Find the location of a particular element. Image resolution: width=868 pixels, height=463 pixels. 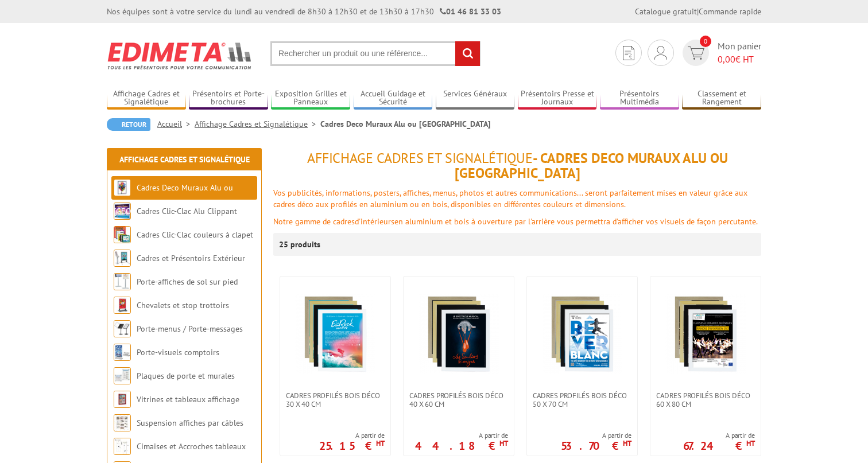

a: Présentoirs et Porte-brochures is located at coordinates (228, 98).